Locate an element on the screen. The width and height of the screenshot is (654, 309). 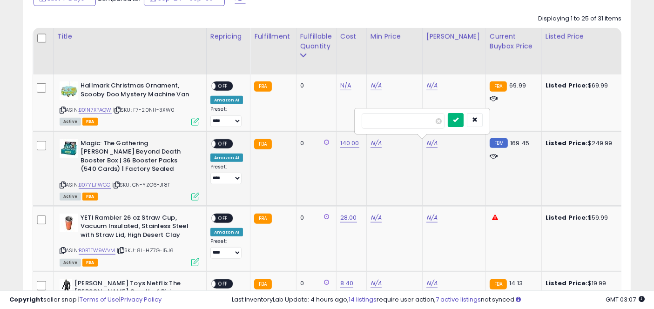
a: 8.40 is located at coordinates (347, 283).